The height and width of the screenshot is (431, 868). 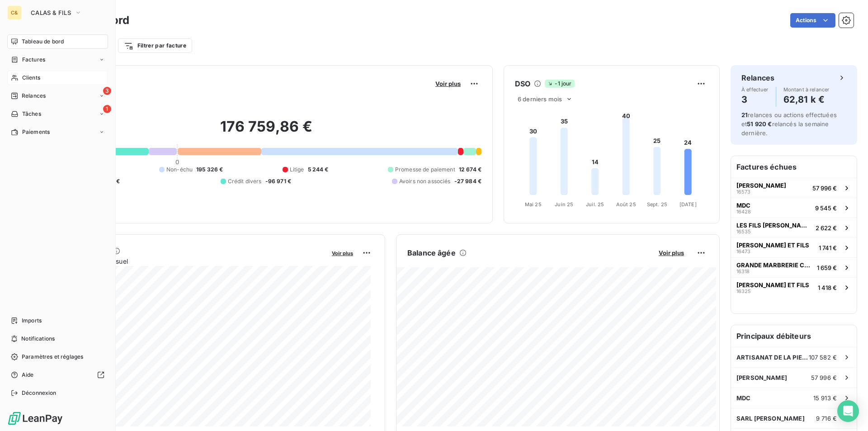 I want to click on span: -96 971 €, so click(x=278, y=181).